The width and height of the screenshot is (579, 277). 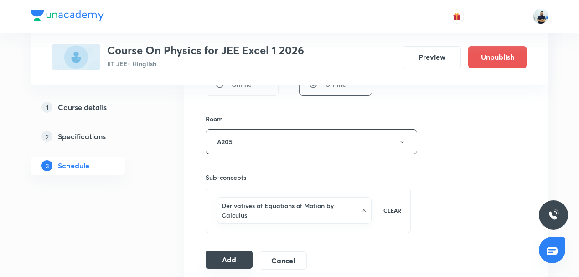 I want to click on button: A205, so click(x=311, y=141).